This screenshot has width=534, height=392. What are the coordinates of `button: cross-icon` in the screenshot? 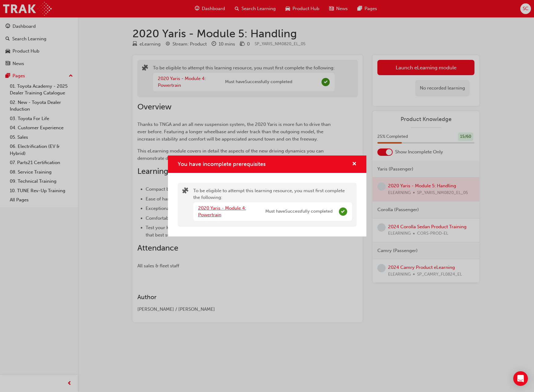 It's located at (354, 164).